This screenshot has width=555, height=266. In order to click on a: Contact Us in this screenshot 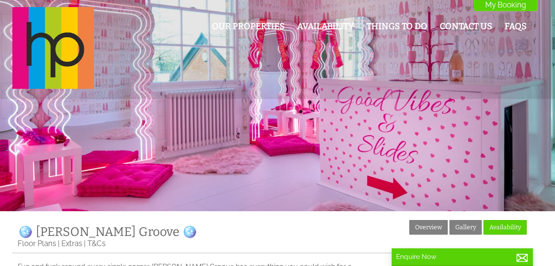, I will do `click(466, 26)`.